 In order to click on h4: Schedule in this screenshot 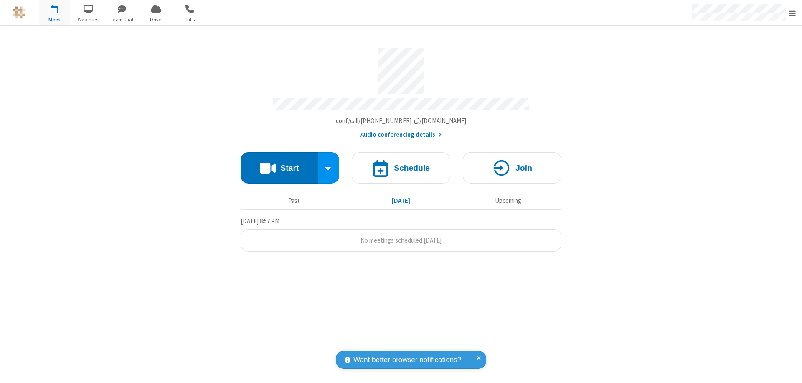, I will do `click(412, 167)`.